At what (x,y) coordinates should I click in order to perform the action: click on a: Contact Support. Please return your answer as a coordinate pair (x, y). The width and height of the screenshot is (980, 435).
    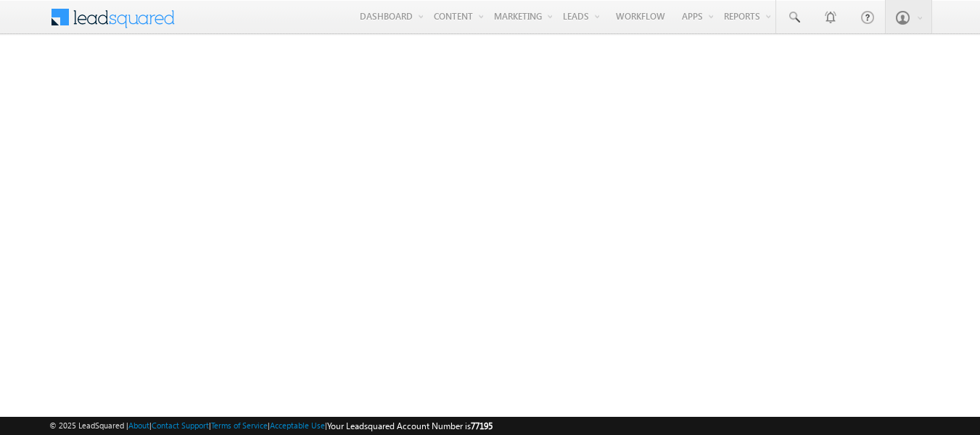
    Looking at the image, I should click on (180, 425).